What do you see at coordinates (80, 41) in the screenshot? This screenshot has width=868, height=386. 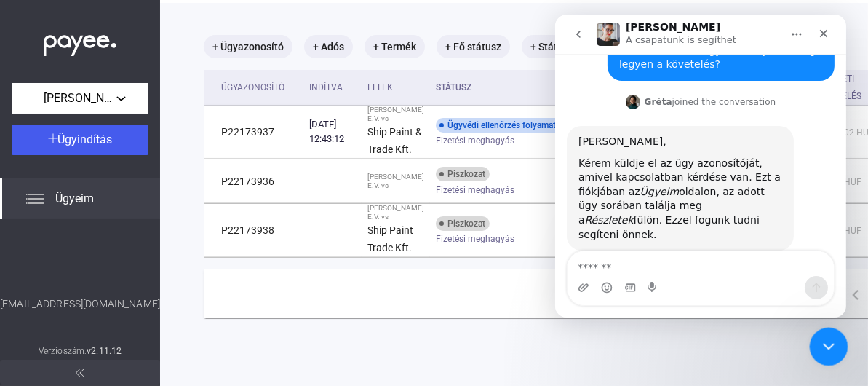 I see `img: white-payee-white-dot.svg` at bounding box center [80, 41].